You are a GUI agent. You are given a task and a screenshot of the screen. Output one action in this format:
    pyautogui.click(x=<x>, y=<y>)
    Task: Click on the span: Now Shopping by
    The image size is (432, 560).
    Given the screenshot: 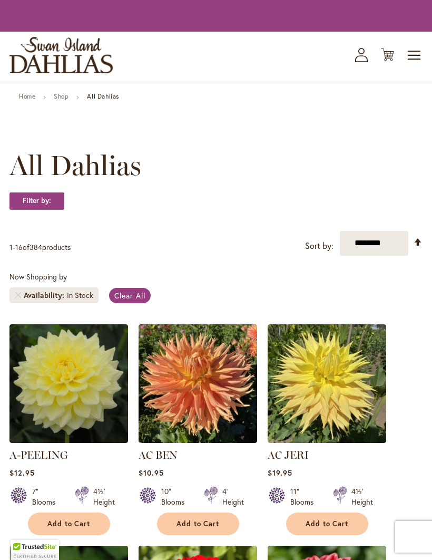 What is the action you would take?
    pyautogui.click(x=38, y=276)
    